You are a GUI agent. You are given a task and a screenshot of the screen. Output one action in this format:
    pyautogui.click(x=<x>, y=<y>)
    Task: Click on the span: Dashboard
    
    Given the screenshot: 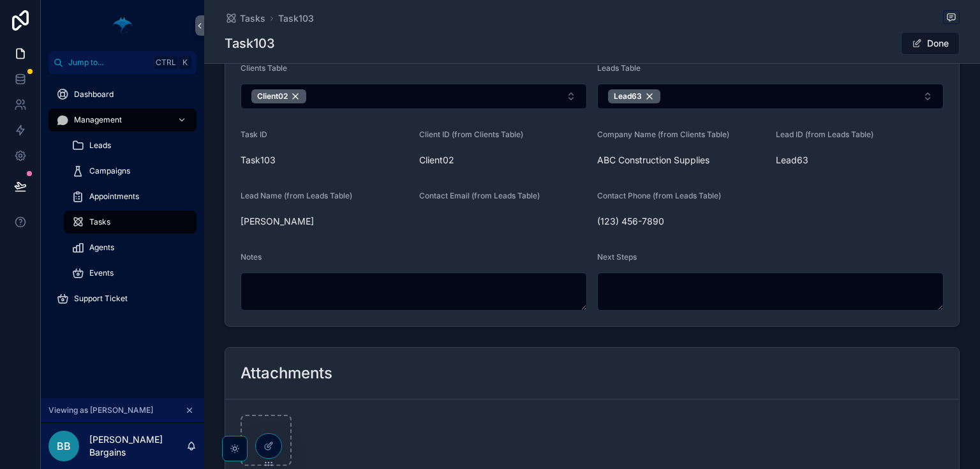 What is the action you would take?
    pyautogui.click(x=94, y=94)
    